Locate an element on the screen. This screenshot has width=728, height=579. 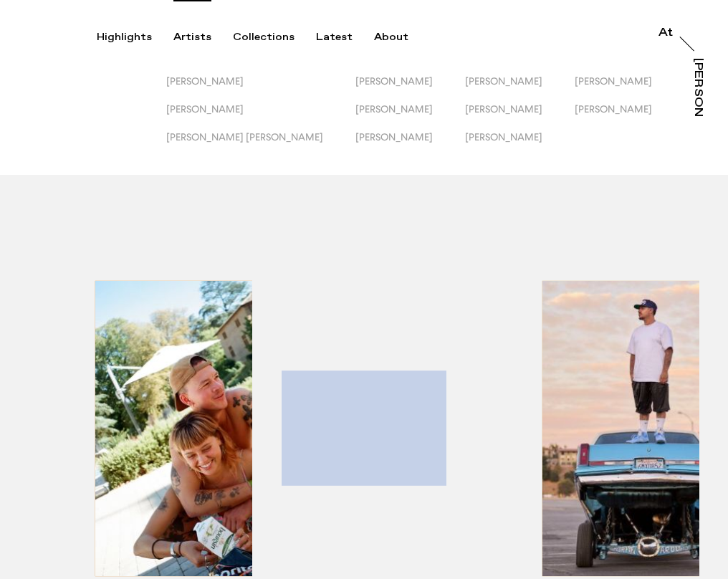
div: Highlights is located at coordinates (124, 37).